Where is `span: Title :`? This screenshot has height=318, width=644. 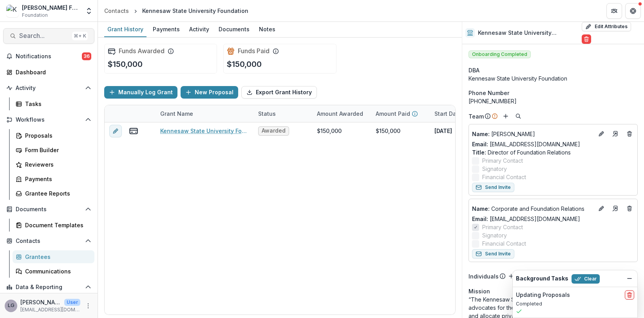
span: Title : is located at coordinates (479, 152).